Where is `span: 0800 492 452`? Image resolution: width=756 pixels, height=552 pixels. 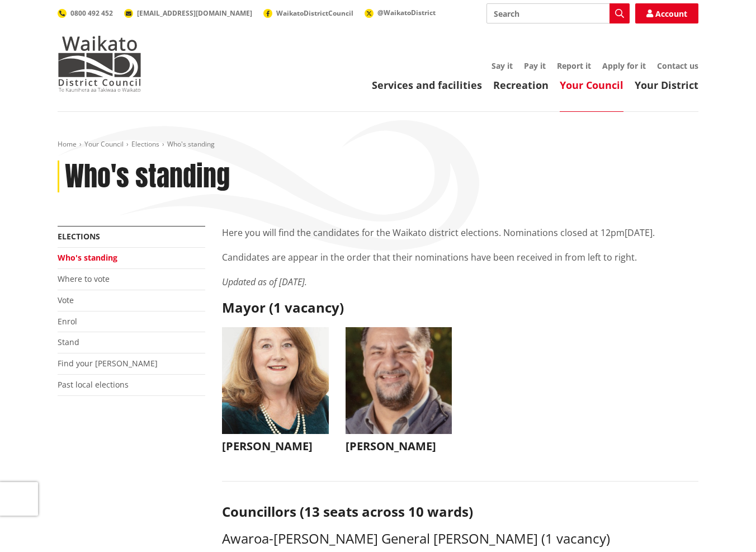
span: 0800 492 452 is located at coordinates (92, 13).